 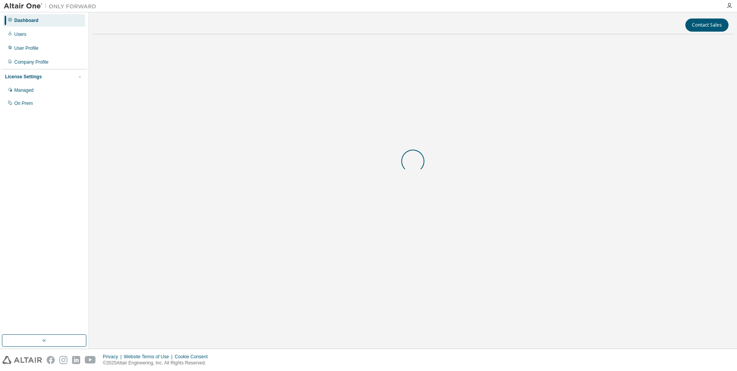 I want to click on div: On Prem, so click(x=24, y=103).